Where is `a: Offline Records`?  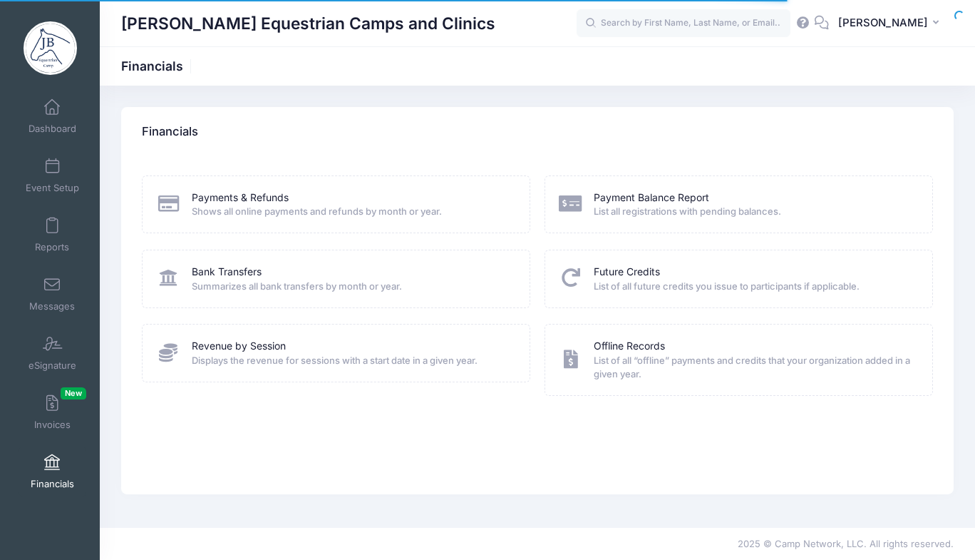
a: Offline Records is located at coordinates (629, 346).